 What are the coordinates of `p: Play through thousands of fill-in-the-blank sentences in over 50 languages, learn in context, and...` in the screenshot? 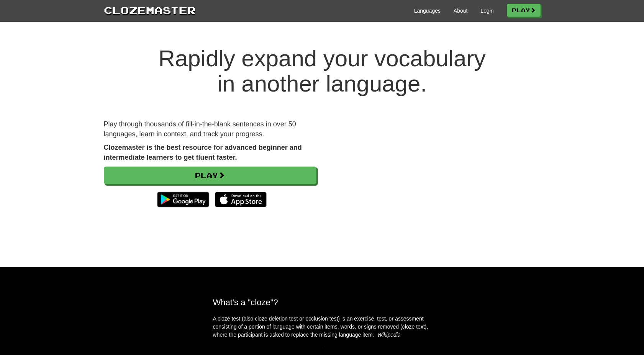 It's located at (210, 129).